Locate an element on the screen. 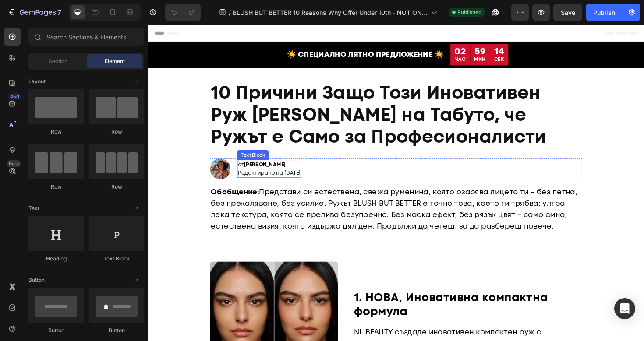 This screenshot has width=644, height=341. span: Button is located at coordinates (36, 280).